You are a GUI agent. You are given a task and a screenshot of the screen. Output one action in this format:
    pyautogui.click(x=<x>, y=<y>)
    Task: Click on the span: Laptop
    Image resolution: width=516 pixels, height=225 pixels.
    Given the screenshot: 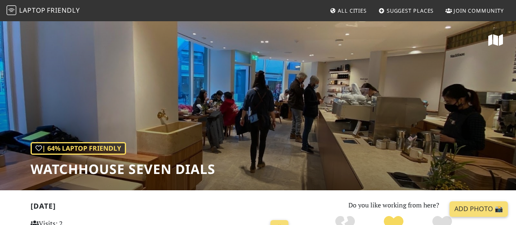 What is the action you would take?
    pyautogui.click(x=32, y=10)
    